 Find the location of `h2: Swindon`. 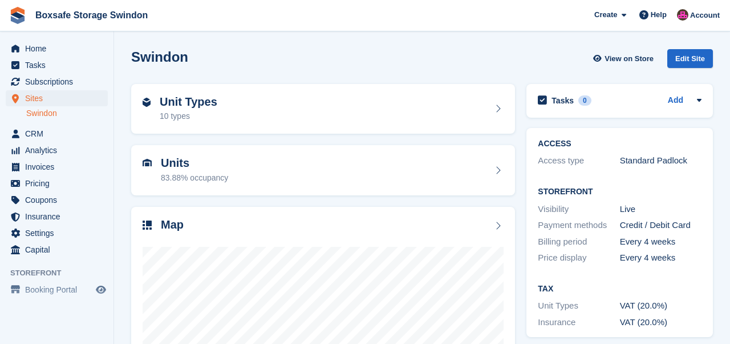

h2: Swindon is located at coordinates (160, 56).